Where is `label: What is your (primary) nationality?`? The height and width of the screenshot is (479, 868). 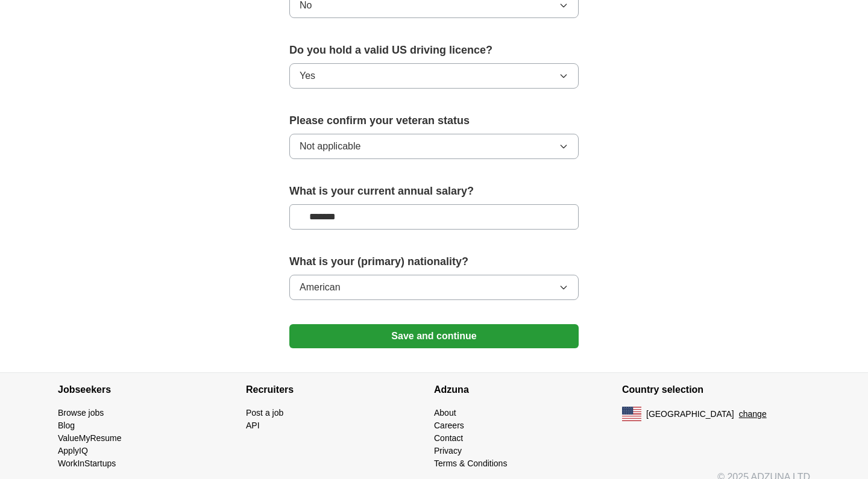
label: What is your (primary) nationality? is located at coordinates (434, 262).